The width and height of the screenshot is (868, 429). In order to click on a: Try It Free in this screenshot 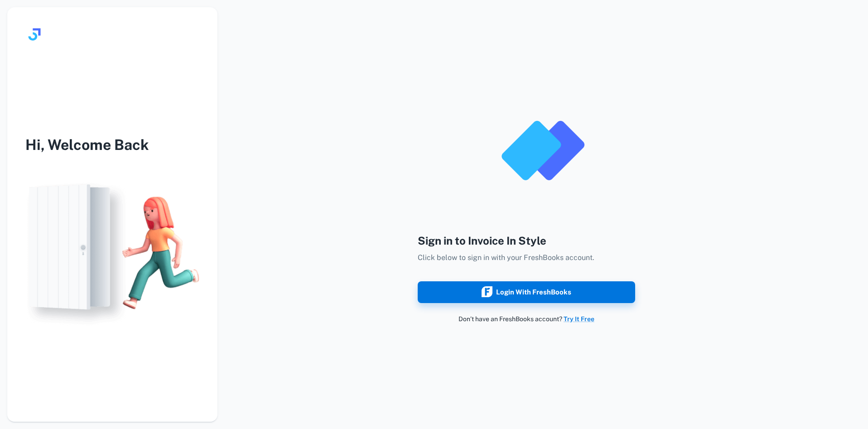, I will do `click(579, 319)`.